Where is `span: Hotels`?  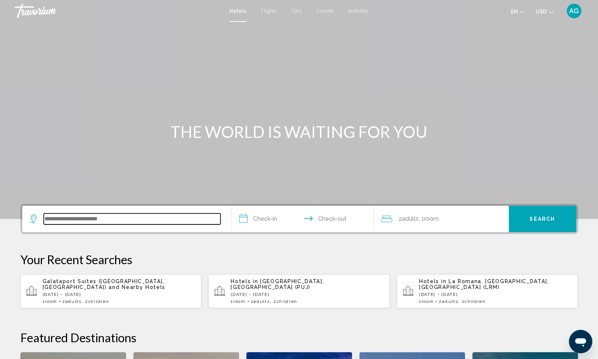
span: Hotels is located at coordinates (238, 11).